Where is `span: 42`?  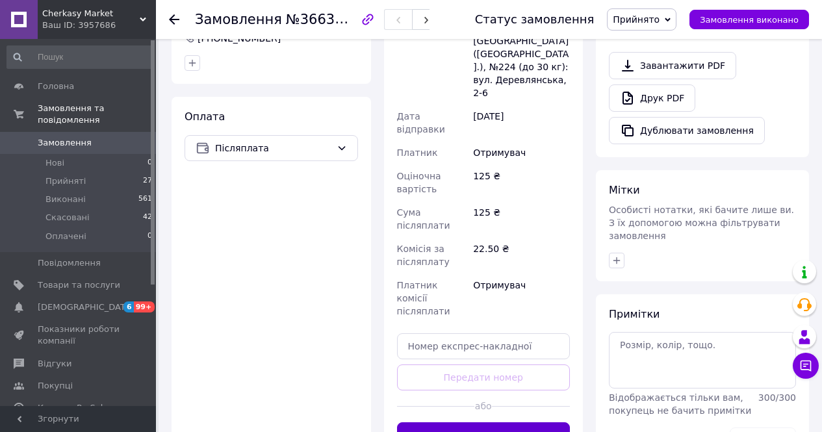
span: 42 is located at coordinates (148, 218).